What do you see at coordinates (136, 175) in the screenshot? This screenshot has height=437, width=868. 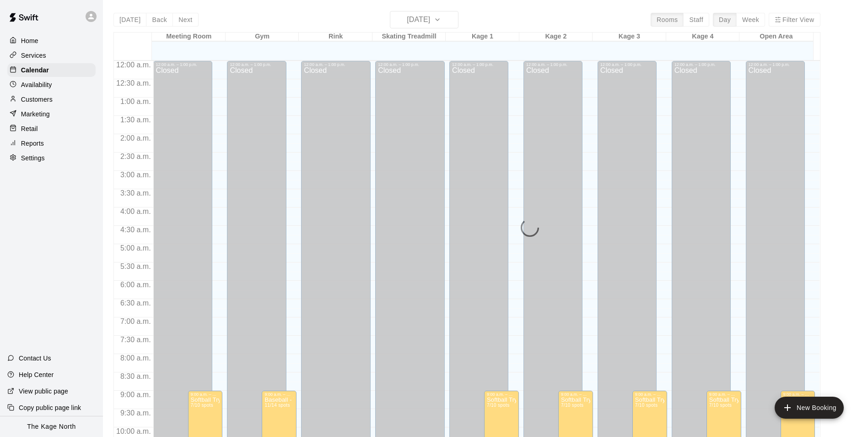 I see `span: 3:00 a.m.` at bounding box center [136, 175].